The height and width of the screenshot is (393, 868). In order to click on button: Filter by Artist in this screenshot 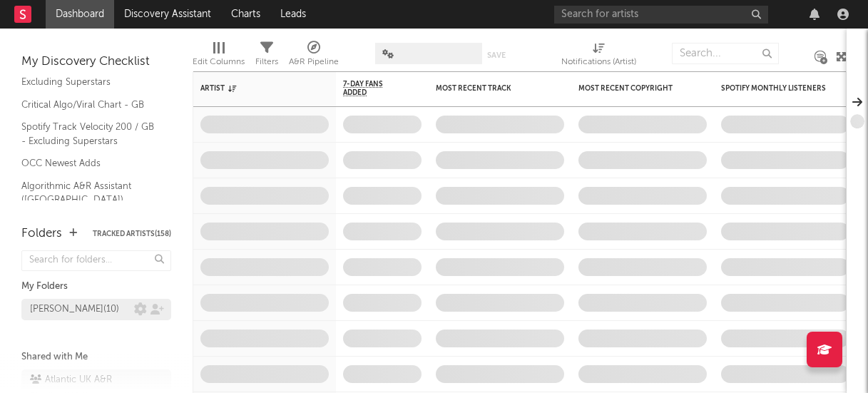, I will do `click(322, 88)`.